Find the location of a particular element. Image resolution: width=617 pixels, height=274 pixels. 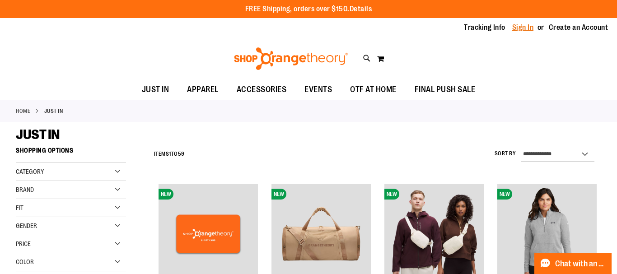

span: Chat with an Expert is located at coordinates (581, 264).